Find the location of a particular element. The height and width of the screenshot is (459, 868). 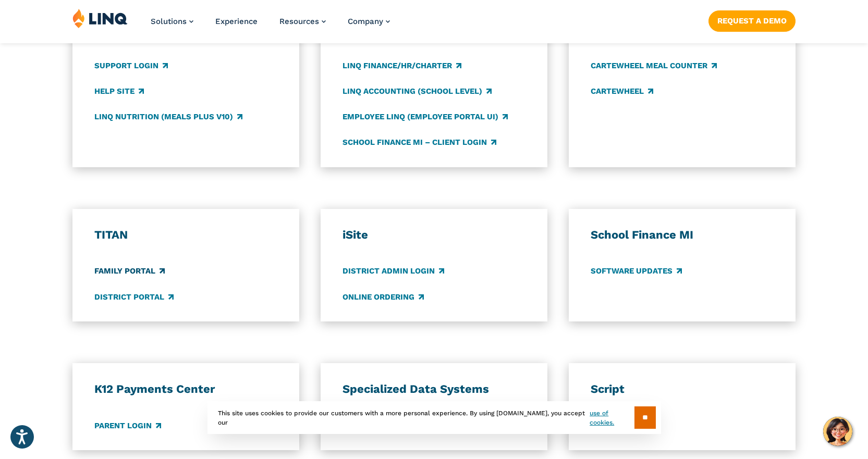

h3: iSite is located at coordinates (434, 235).